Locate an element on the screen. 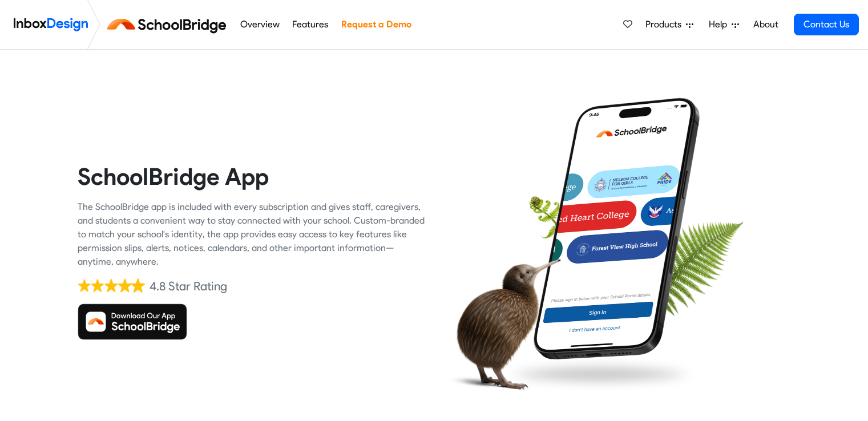  heading: SchoolBridge App is located at coordinates (252, 176).